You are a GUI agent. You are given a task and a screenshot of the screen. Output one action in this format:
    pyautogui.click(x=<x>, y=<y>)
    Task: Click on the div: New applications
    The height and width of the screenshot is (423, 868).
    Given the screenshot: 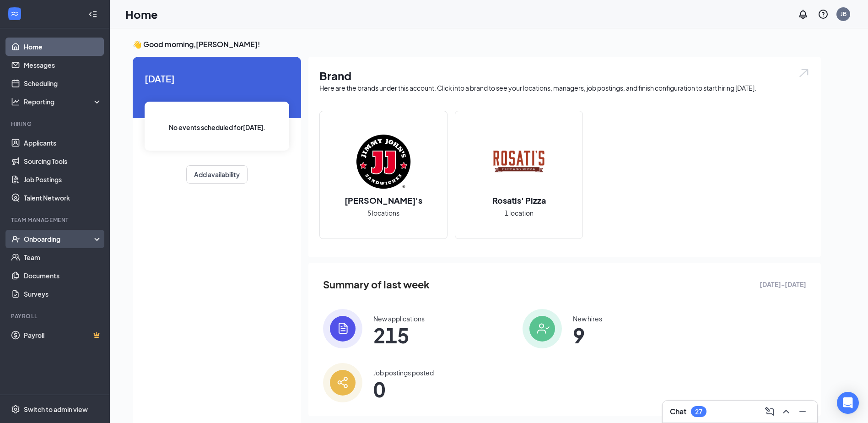 What is the action you would take?
    pyautogui.click(x=399, y=319)
    